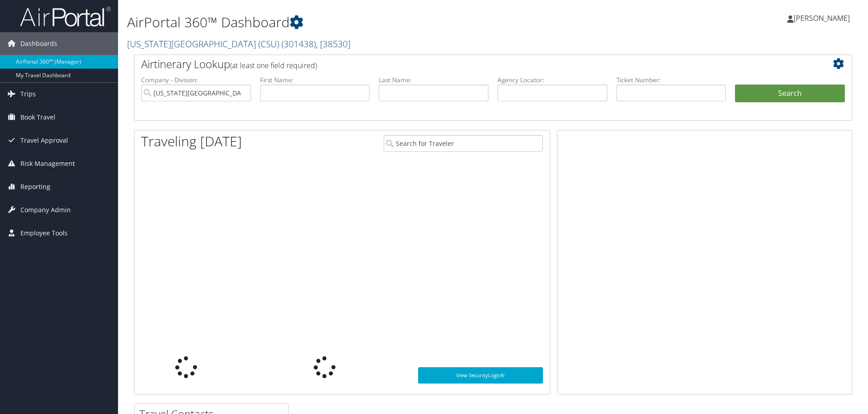  Describe the element at coordinates (553, 80) in the screenshot. I see `label: Agency Locator:` at that location.